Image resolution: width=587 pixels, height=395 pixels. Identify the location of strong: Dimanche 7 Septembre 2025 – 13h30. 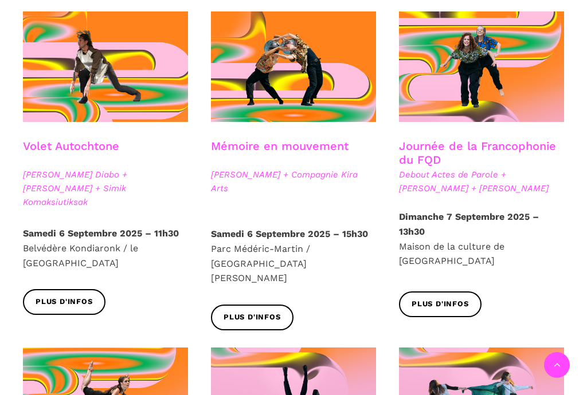
(469, 224).